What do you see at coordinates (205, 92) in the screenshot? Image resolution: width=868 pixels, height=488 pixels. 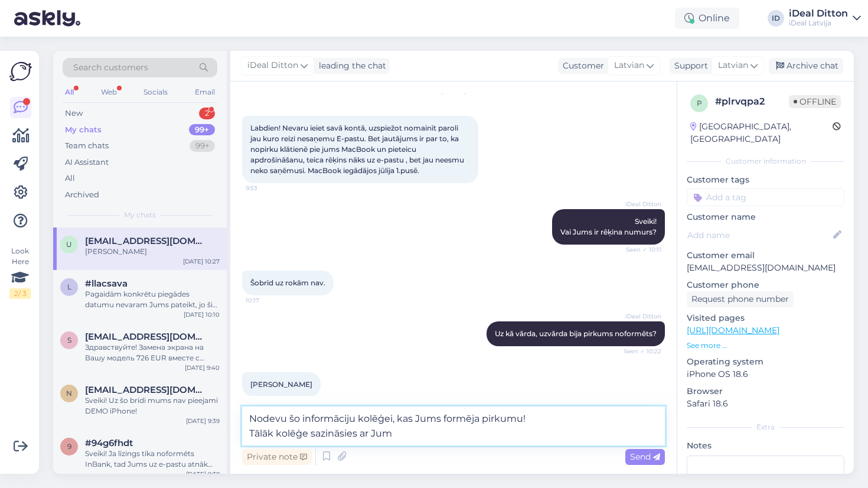 I see `div: Email` at bounding box center [205, 92].